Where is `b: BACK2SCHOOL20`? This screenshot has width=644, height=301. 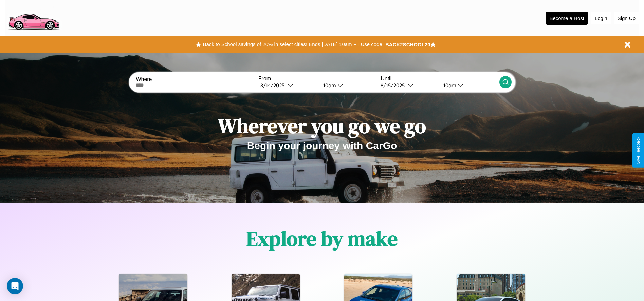 b: BACK2SCHOOL20 is located at coordinates (407, 44).